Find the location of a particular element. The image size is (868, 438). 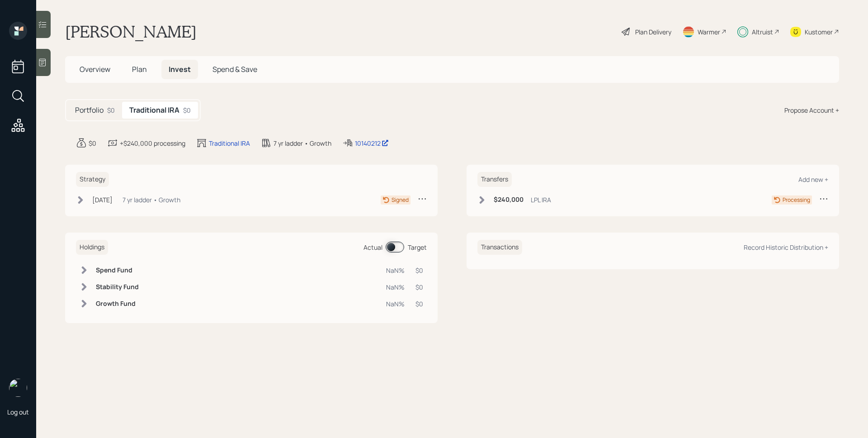

div: Propose Account + is located at coordinates (812, 110).